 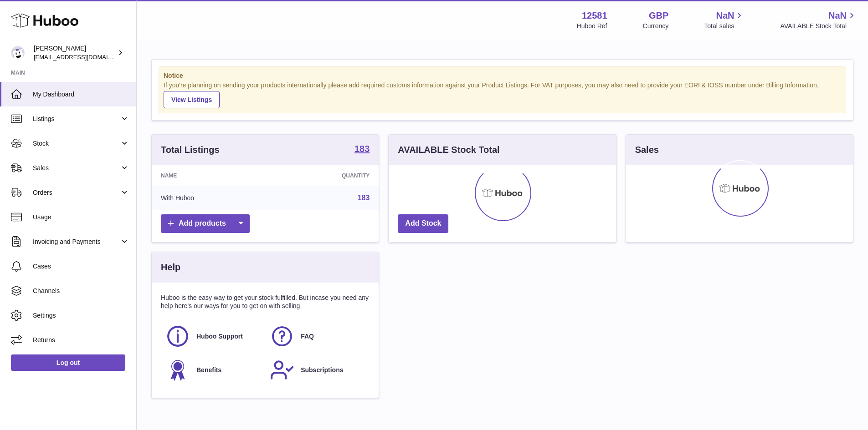 I want to click on span: Stock, so click(x=76, y=143).